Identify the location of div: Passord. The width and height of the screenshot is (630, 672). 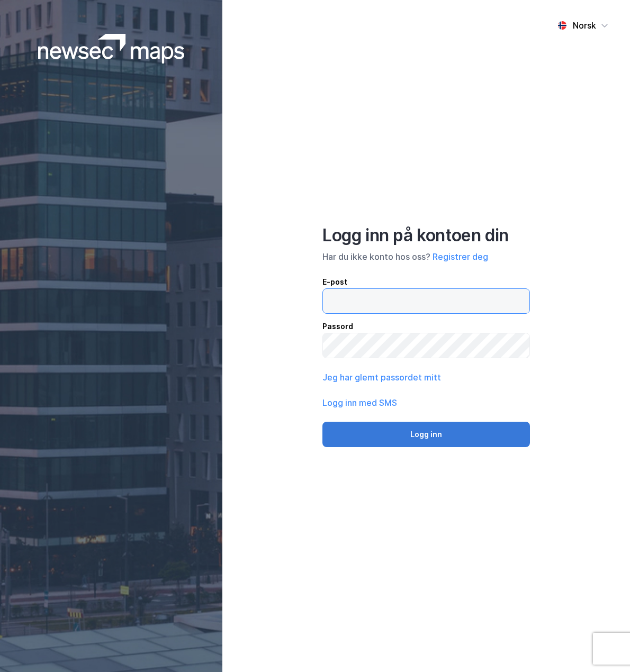
(426, 327).